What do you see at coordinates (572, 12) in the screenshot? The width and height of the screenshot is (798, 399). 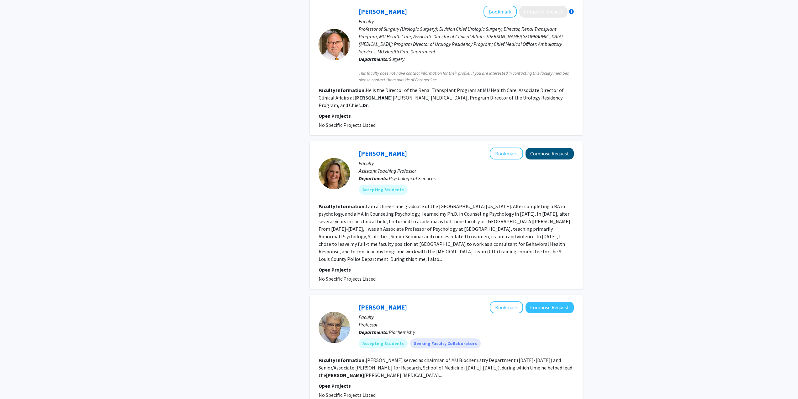 I see `div: More information` at bounding box center [572, 12].